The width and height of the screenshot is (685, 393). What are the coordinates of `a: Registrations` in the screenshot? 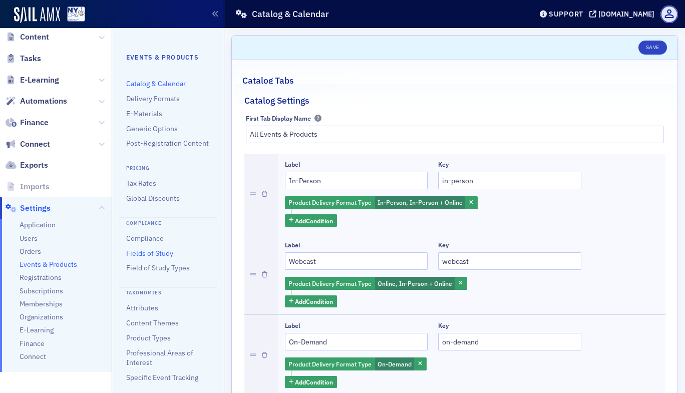 It's located at (41, 277).